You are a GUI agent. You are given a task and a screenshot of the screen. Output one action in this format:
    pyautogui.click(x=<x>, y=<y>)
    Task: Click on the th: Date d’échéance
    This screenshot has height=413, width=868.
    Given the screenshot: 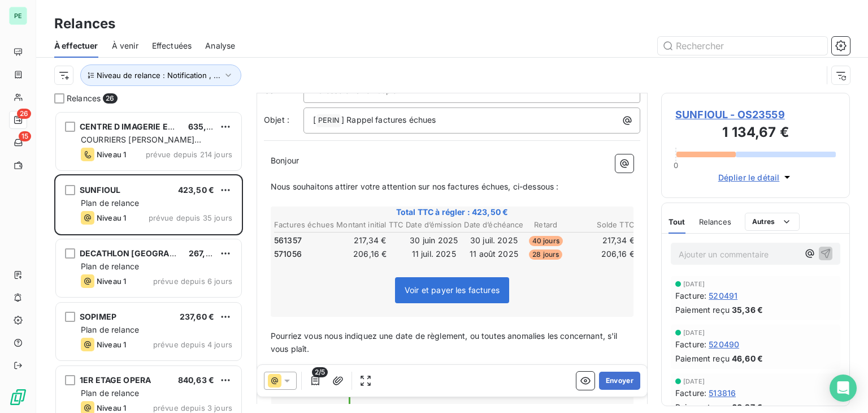 What is the action you would take?
    pyautogui.click(x=493, y=225)
    